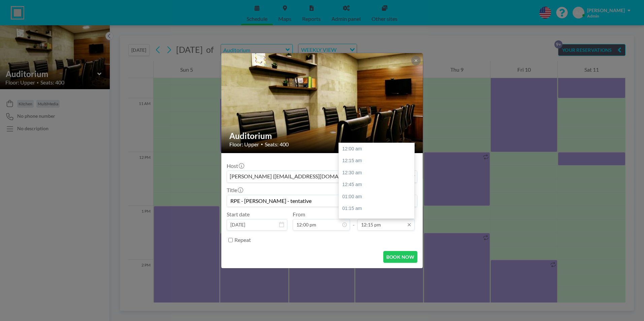 The image size is (644, 321). What do you see at coordinates (299, 214) in the screenshot?
I see `label: From` at bounding box center [299, 214].